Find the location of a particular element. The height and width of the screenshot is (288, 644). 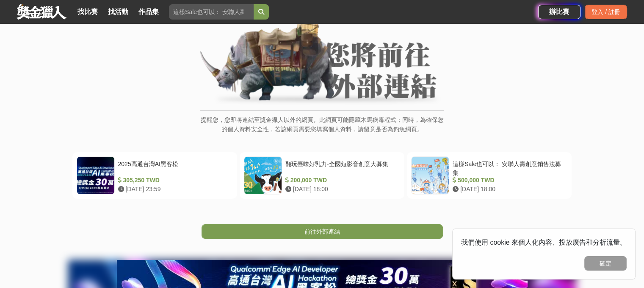

span: 前往外部連結 is located at coordinates (322, 231).